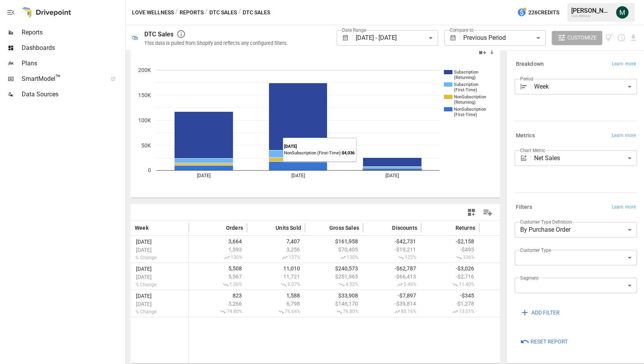 Image resolution: width=644 pixels, height=364 pixels. What do you see at coordinates (465, 228) in the screenshot?
I see `span: Returns` at bounding box center [465, 228].